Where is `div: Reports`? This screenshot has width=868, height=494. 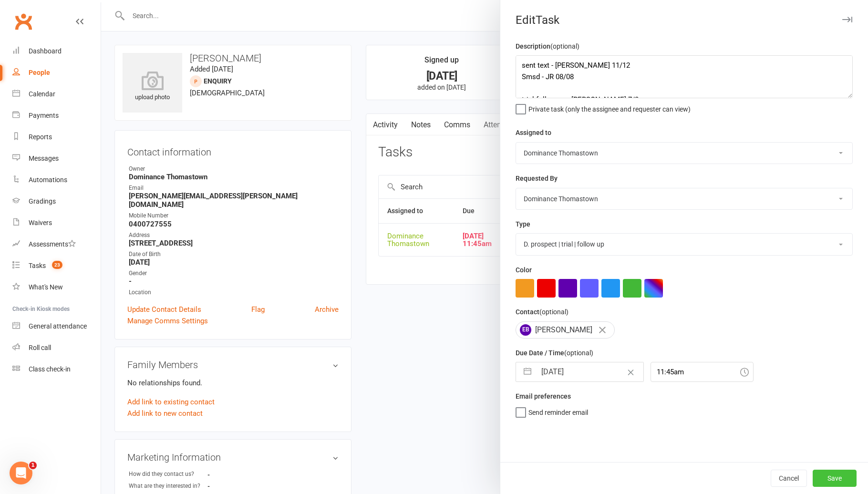
div: Reports is located at coordinates (40, 137).